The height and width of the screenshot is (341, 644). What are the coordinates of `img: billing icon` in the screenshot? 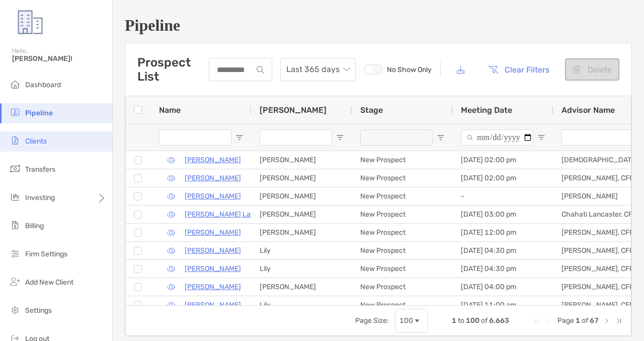 It's located at (15, 225).